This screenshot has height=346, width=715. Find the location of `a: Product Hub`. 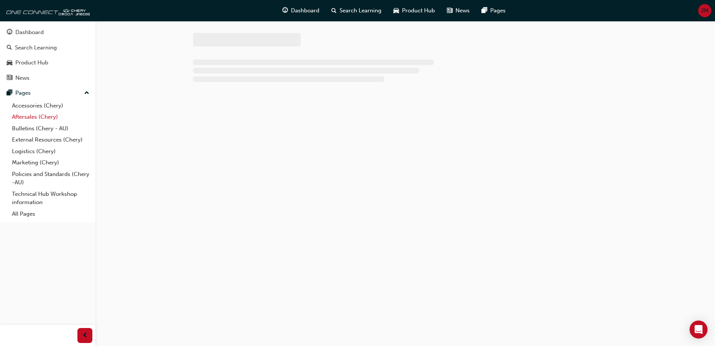

a: Product Hub is located at coordinates (47, 62).